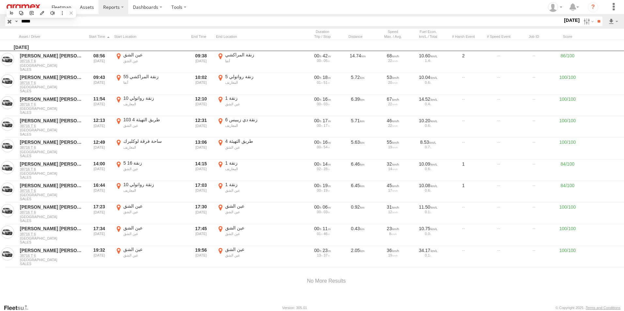 This screenshot has width=624, height=311. Describe the element at coordinates (393, 212) in the screenshot. I see `div: 12` at that location.